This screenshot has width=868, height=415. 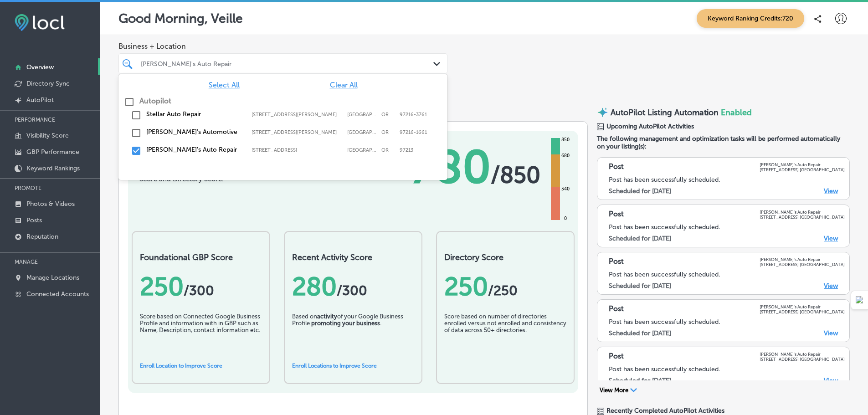 What do you see at coordinates (42, 237) in the screenshot?
I see `p: Reputation` at bounding box center [42, 237].